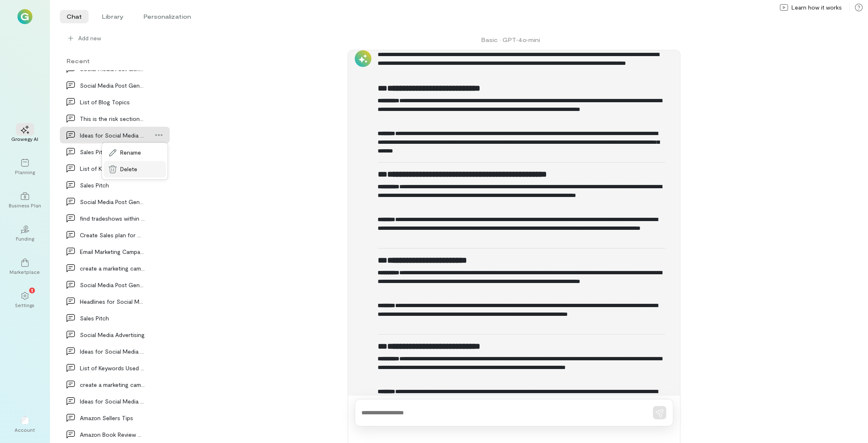  I want to click on li: Library, so click(113, 17).